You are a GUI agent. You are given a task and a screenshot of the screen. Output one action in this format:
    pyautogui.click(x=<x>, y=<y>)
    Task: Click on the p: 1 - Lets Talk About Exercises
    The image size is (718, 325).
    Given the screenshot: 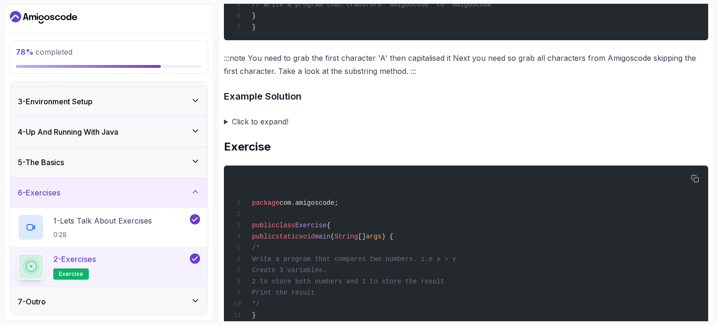 What is the action you would take?
    pyautogui.click(x=102, y=221)
    